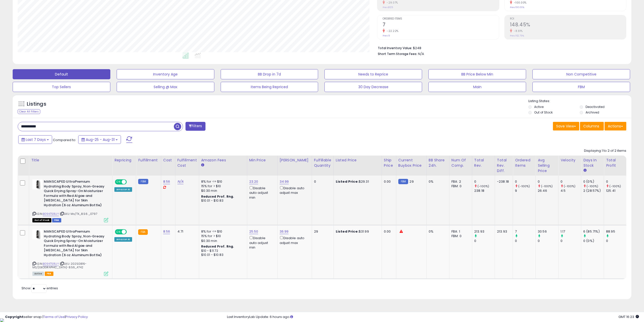 The image size is (644, 322). Describe the element at coordinates (36, 139) in the screenshot. I see `span: Last 7 Days` at that location.